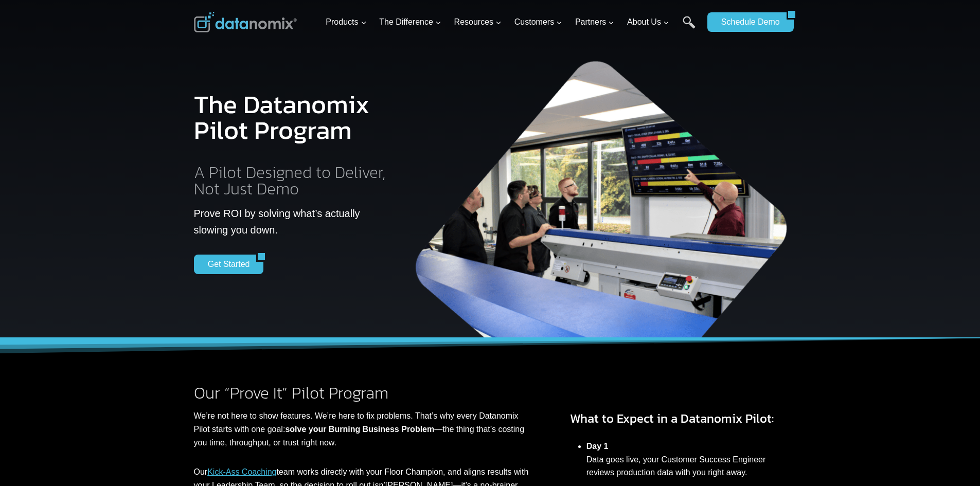 Image resolution: width=980 pixels, height=486 pixels. What do you see at coordinates (678, 419) in the screenshot?
I see `h3: What to Expect in a Datanomix Pilot:` at bounding box center [678, 419].